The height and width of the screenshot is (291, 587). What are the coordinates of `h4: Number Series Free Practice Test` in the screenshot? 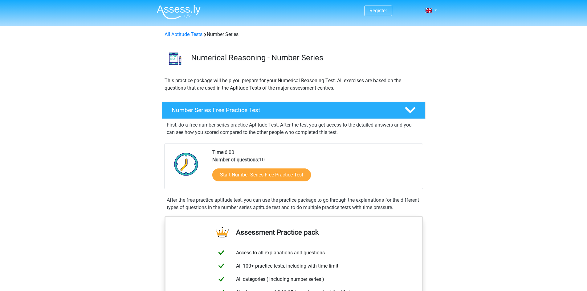 It's located at (283, 110).